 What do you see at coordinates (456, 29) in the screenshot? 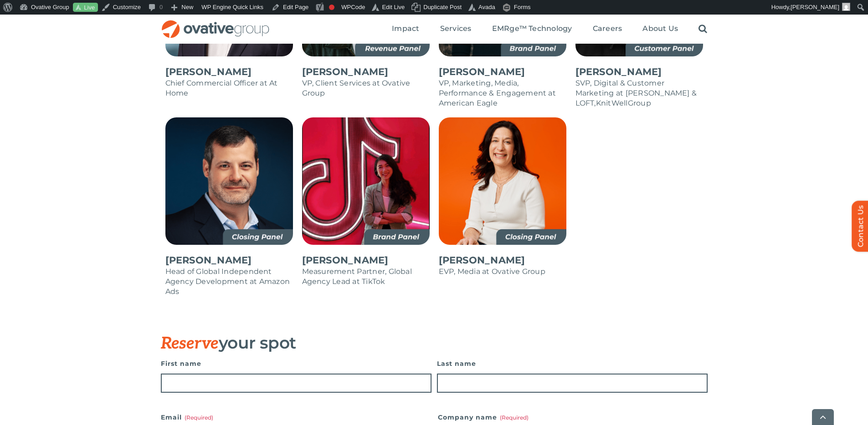
I see `span: Services` at bounding box center [456, 29].